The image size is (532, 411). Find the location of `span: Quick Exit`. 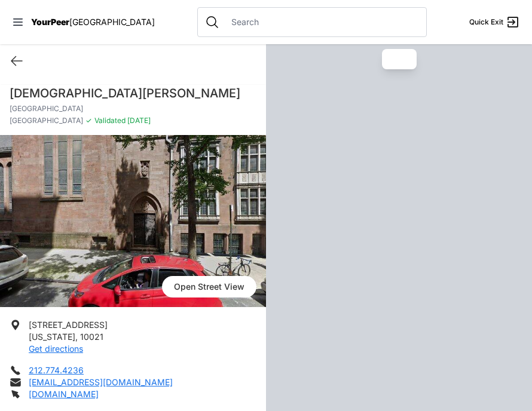

span: Quick Exit is located at coordinates (486, 22).